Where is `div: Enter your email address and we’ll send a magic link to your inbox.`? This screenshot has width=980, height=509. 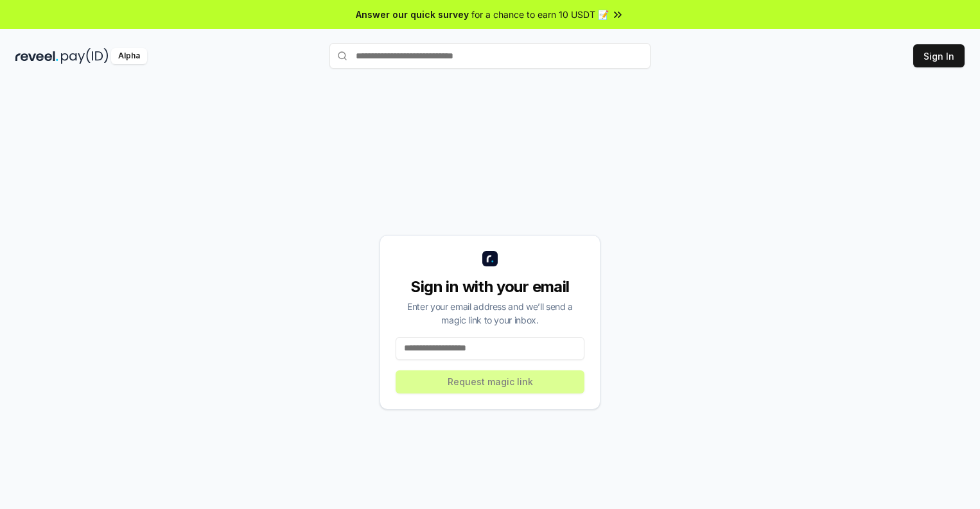
div: Enter your email address and we’ll send a magic link to your inbox. is located at coordinates (490, 313).